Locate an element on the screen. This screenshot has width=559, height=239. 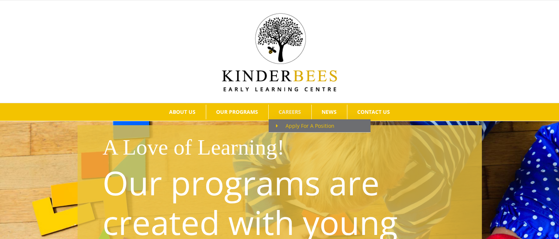
h1: A Love of Learning! is located at coordinates (289, 147).